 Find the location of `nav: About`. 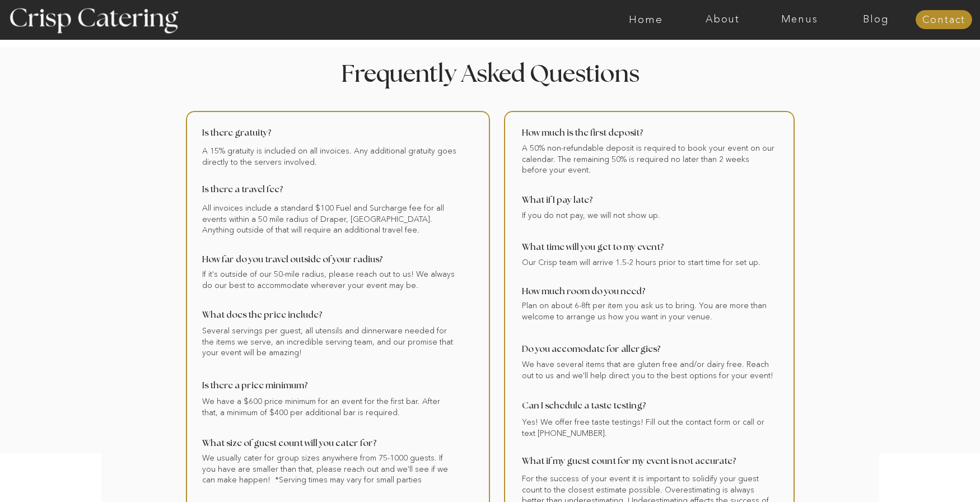

nav: About is located at coordinates (722, 19).